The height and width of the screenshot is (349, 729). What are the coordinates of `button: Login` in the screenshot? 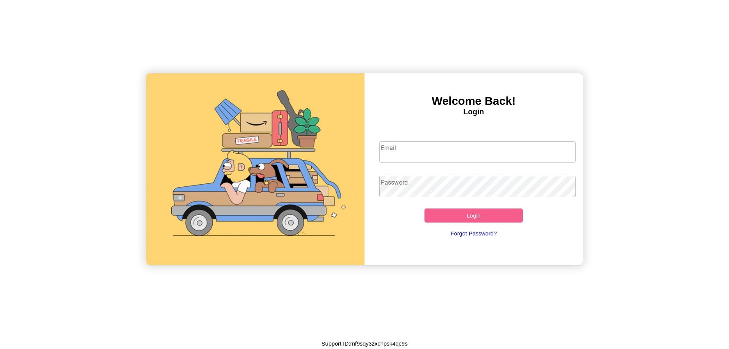 It's located at (473, 215).